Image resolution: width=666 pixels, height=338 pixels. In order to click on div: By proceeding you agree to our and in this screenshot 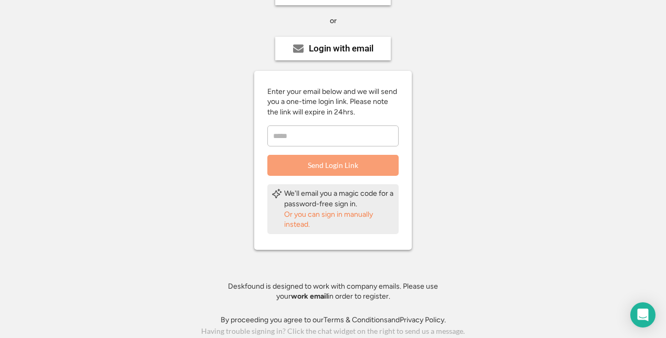, I will do `click(333, 320)`.